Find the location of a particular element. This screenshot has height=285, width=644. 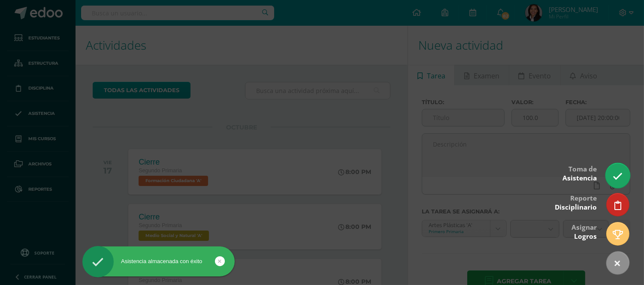

span: Disciplinario is located at coordinates (576, 207).